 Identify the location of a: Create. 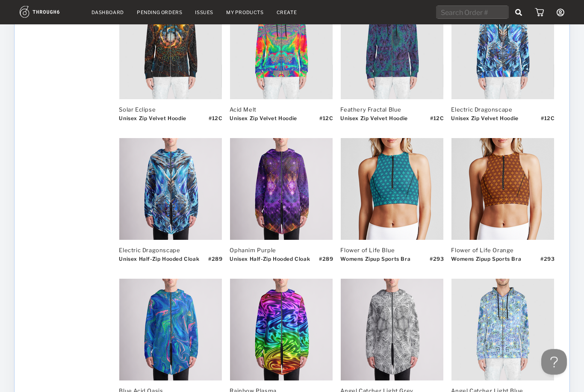
(287, 13).